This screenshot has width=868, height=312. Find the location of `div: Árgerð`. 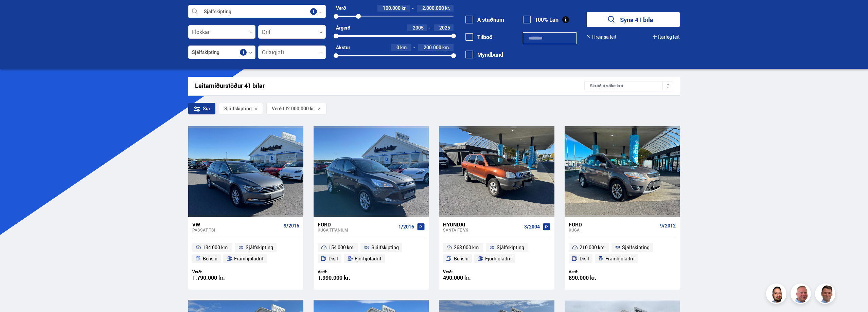

div: Árgerð is located at coordinates (344, 28).